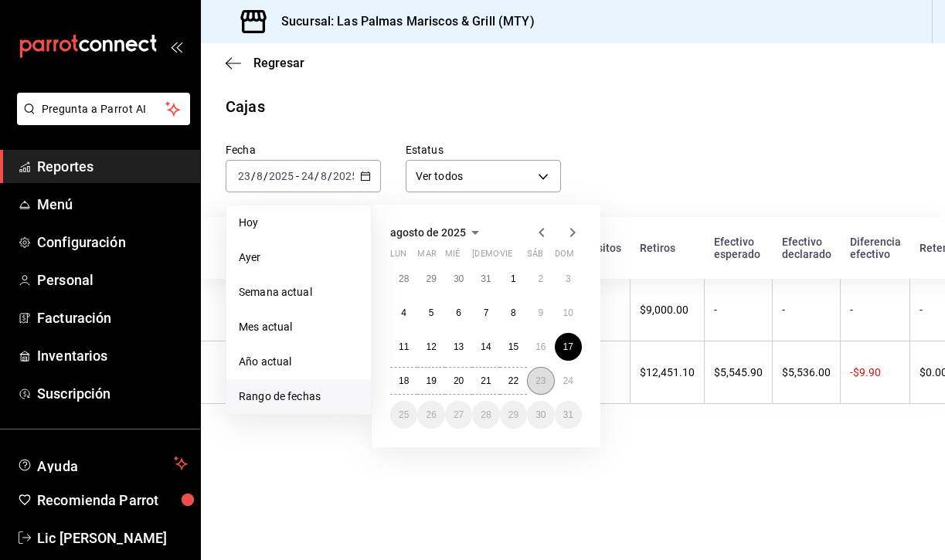  What do you see at coordinates (540, 346) in the screenshot?
I see `abbr: 16 de agosto de 2025` at bounding box center [540, 346].